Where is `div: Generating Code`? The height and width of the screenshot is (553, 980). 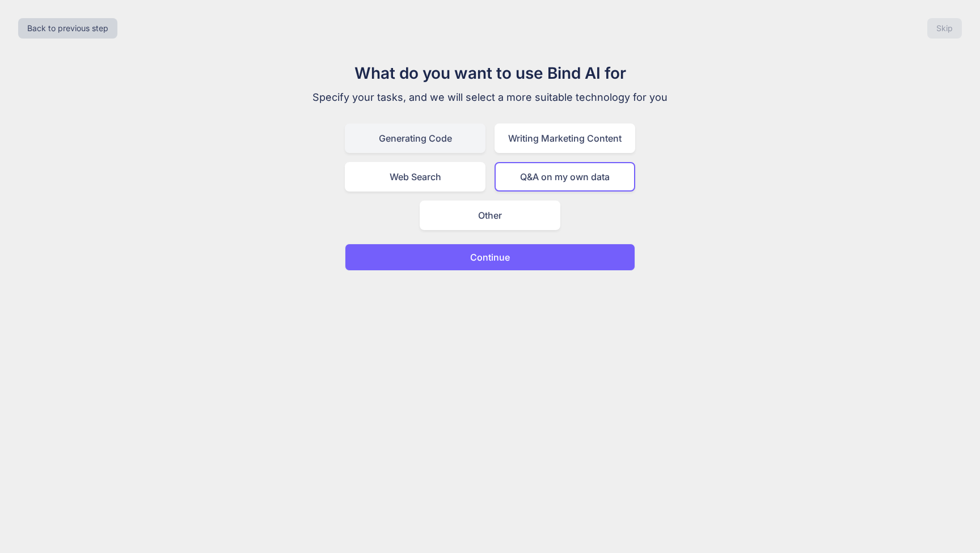 div: Generating Code is located at coordinates (415, 138).